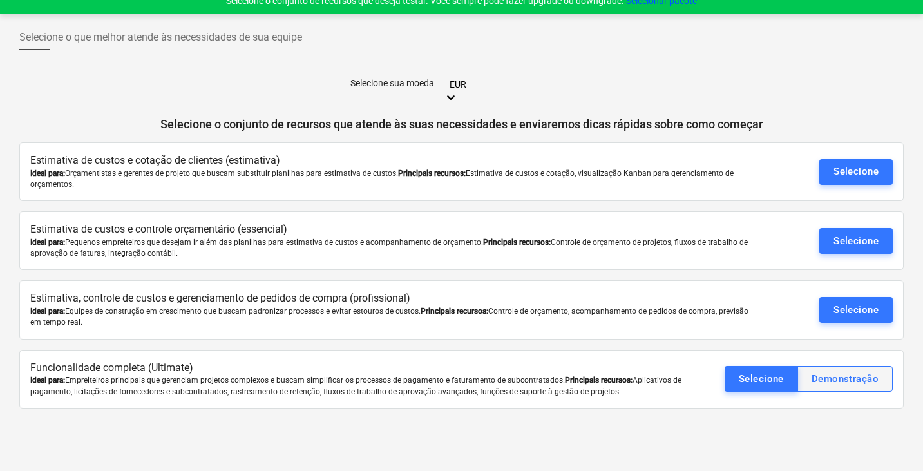  I want to click on font: Estimativa, controle de custos e gerenciamento de pedidos de compra (profissional), so click(220, 297).